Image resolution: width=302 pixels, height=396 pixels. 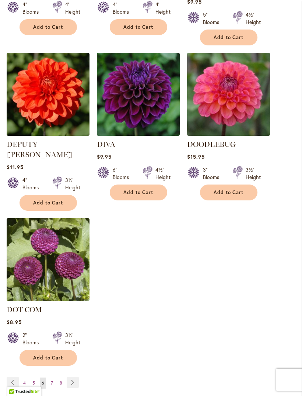 What do you see at coordinates (61, 382) in the screenshot?
I see `span: 8` at bounding box center [61, 382].